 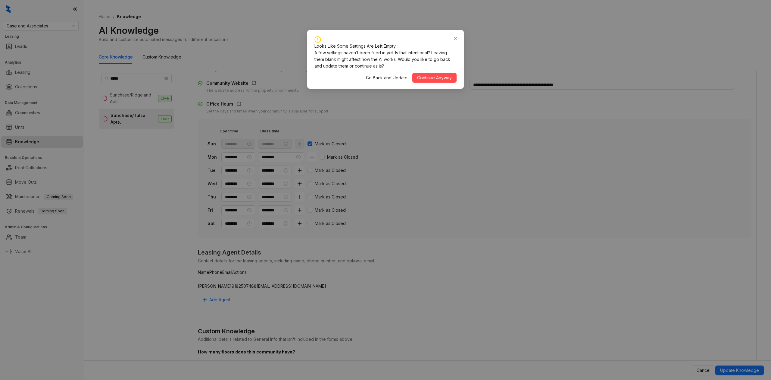 What do you see at coordinates (386, 59) in the screenshot?
I see `div: A few settings haven’t been filled in yet. Is that intentional? Leaving them blank might affect h...` at bounding box center [386, 59].